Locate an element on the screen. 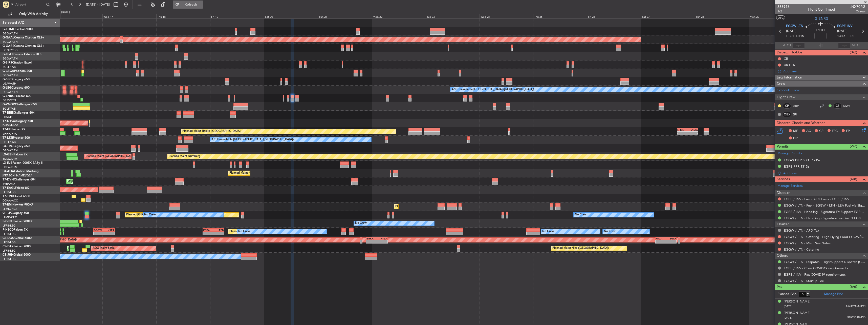  div: Sun 21 is located at coordinates (345, 16).